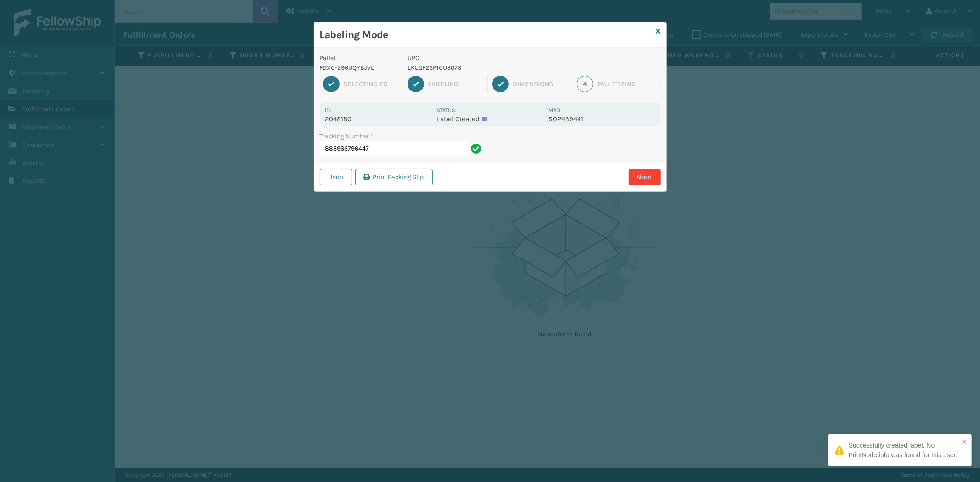 The image size is (980, 482). What do you see at coordinates (627, 84) in the screenshot?
I see `div: Palletizing` at bounding box center [627, 84].